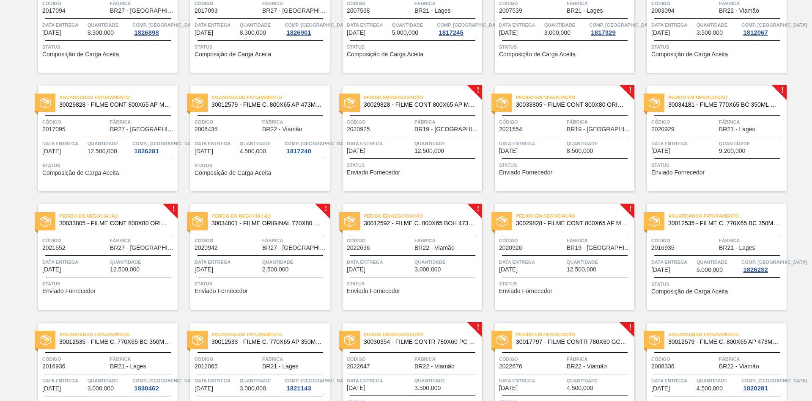 The width and height of the screenshot is (812, 401). Describe the element at coordinates (358, 366) in the screenshot. I see `span: 2022647` at that location.